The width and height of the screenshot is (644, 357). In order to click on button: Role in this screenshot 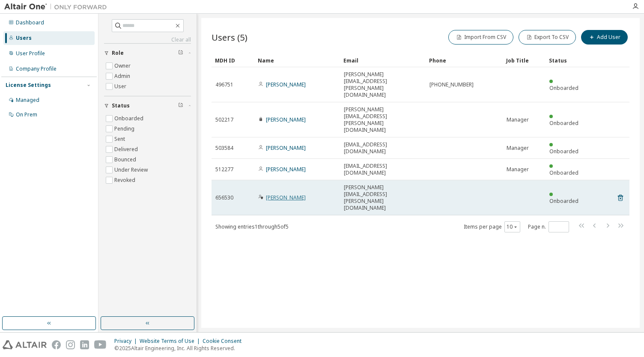, I will do `click(147, 53)`.